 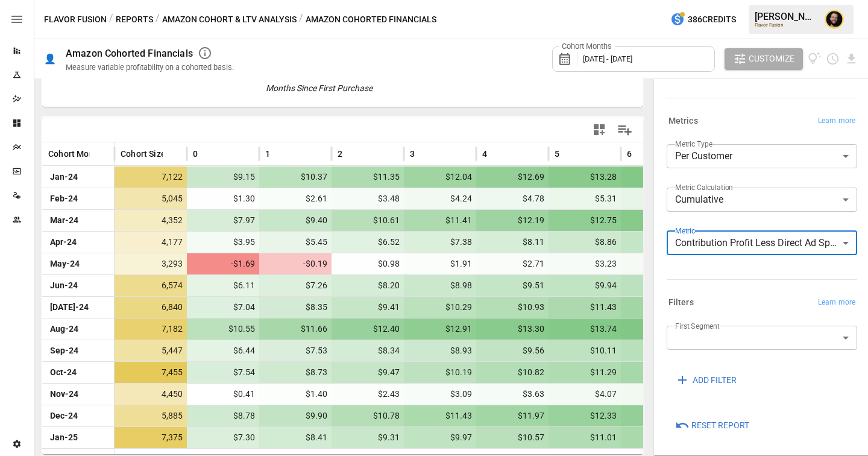 I want to click on span: $12.04, so click(x=442, y=176).